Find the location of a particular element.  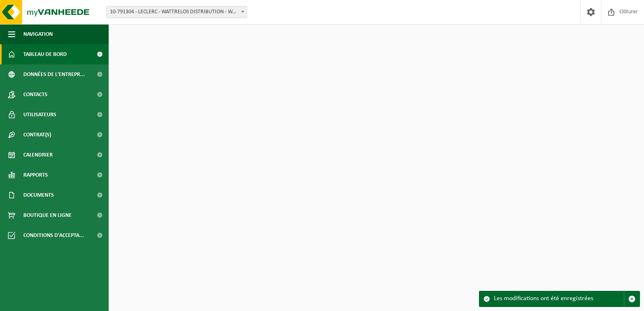

span: Tableau de bord is located at coordinates (45, 54).